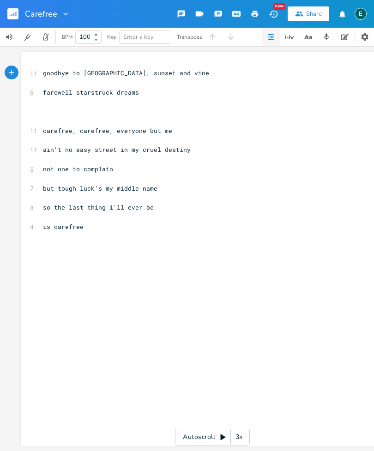 The image size is (374, 451). Describe the element at coordinates (117, 150) in the screenshot. I see `span: ain't no easy street in my cruel destiny` at that location.